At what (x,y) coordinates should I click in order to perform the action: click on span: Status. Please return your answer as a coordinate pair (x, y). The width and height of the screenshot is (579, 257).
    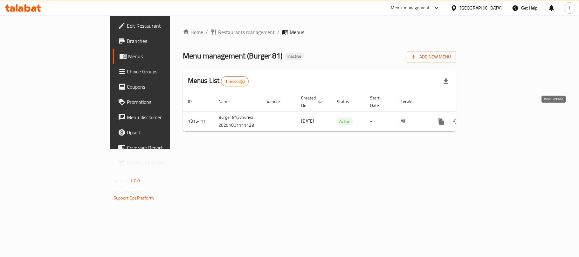
    Looking at the image, I should click on (347, 102).